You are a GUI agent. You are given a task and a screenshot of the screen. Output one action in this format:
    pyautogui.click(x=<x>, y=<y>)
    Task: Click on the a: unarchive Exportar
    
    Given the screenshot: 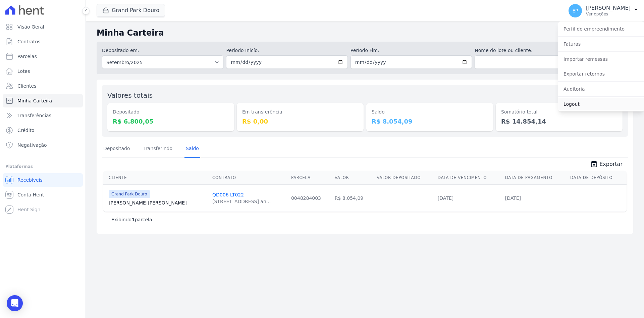 What is the action you would take?
    pyautogui.click(x=606, y=165)
    